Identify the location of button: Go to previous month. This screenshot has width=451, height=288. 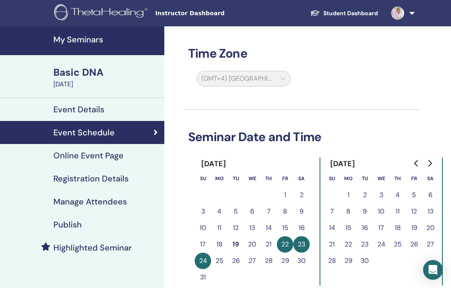
(417, 163).